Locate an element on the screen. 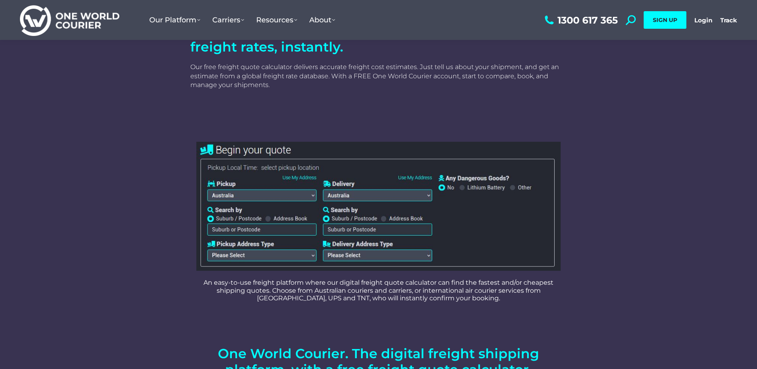  a: 1300 617 365 is located at coordinates (580, 20).